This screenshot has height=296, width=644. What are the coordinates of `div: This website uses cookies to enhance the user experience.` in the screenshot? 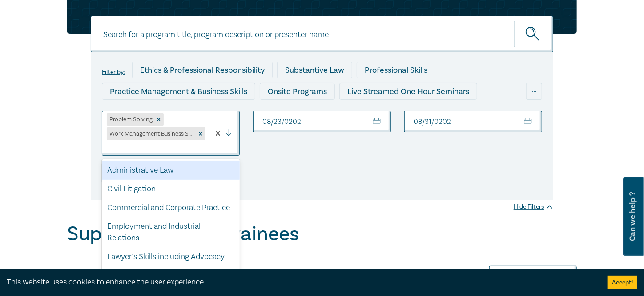 It's located at (300, 282).